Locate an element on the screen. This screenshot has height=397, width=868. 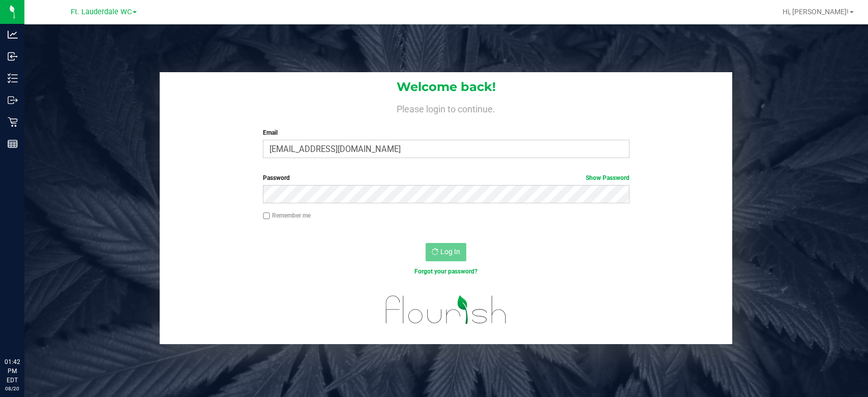
label: Remember me is located at coordinates (287, 216).